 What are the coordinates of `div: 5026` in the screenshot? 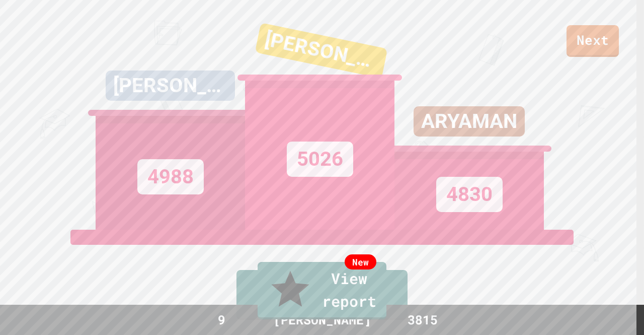 It's located at (320, 159).